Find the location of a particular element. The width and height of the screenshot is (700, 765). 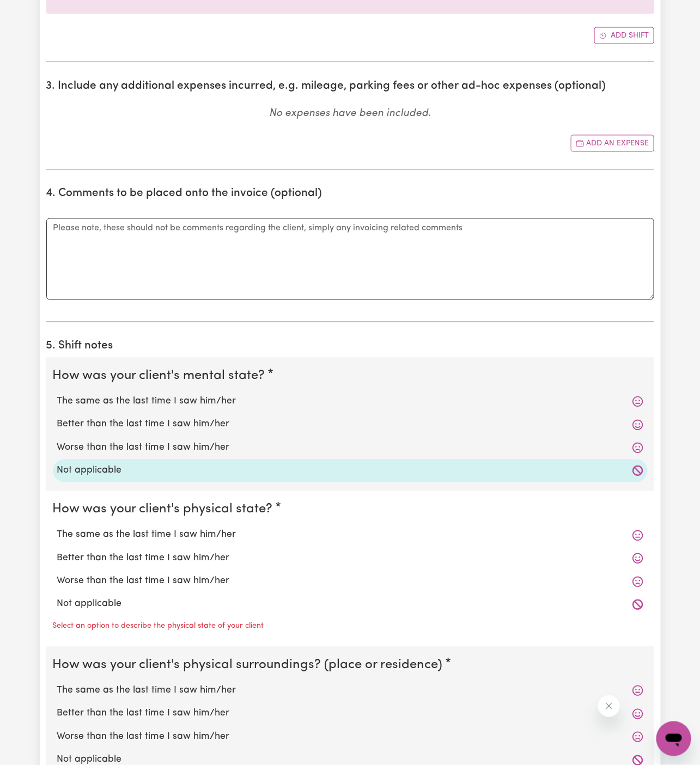

span: Need any help? is located at coordinates (36, 12).